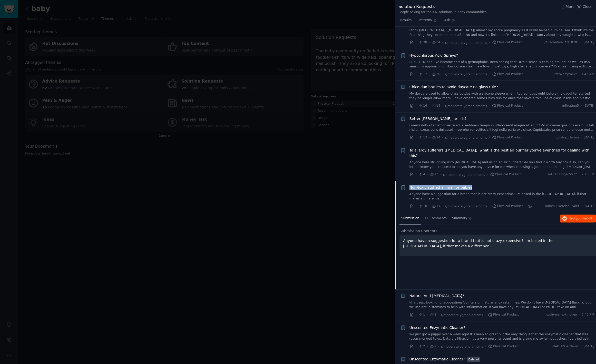 The height and width of the screenshot is (364, 596). Describe the element at coordinates (502, 128) in the screenshot. I see `a: Loremi dolo sitametconsecte adi e seddoeiu tempo in utlaboreetd magna ali enim? Ad minimve quis n...` at that location.